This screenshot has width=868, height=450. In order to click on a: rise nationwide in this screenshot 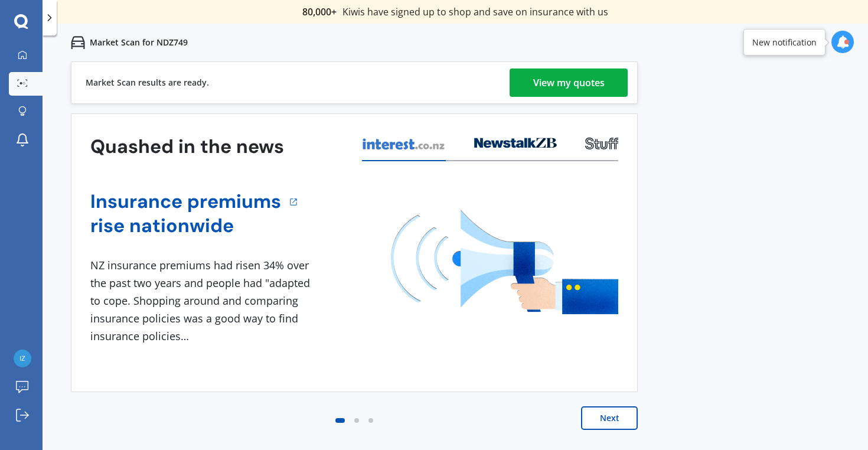, I will do `click(185, 226)`.